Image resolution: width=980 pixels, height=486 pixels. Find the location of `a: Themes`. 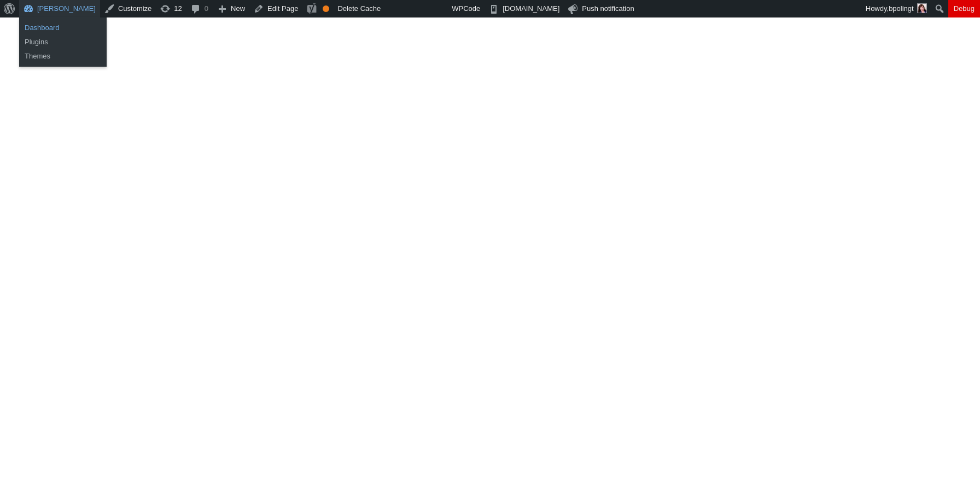

a: Themes is located at coordinates (62, 56).